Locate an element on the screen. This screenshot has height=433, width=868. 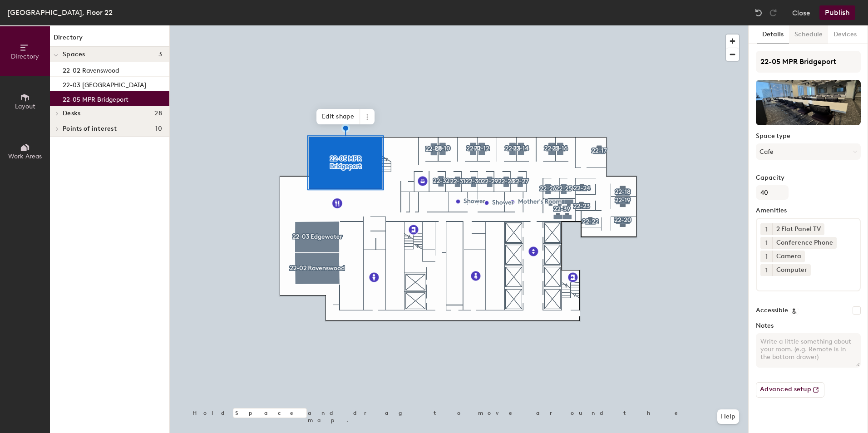
label: Capacity is located at coordinates (807, 178).